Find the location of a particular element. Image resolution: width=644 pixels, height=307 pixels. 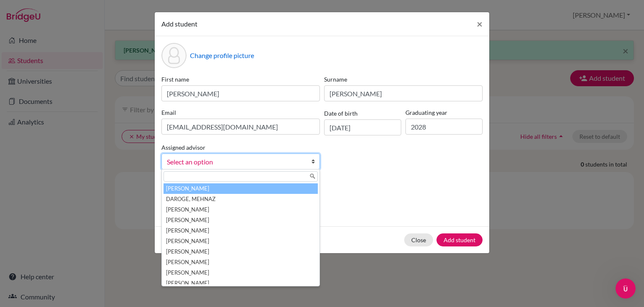

button: Add student is located at coordinates (459, 239).